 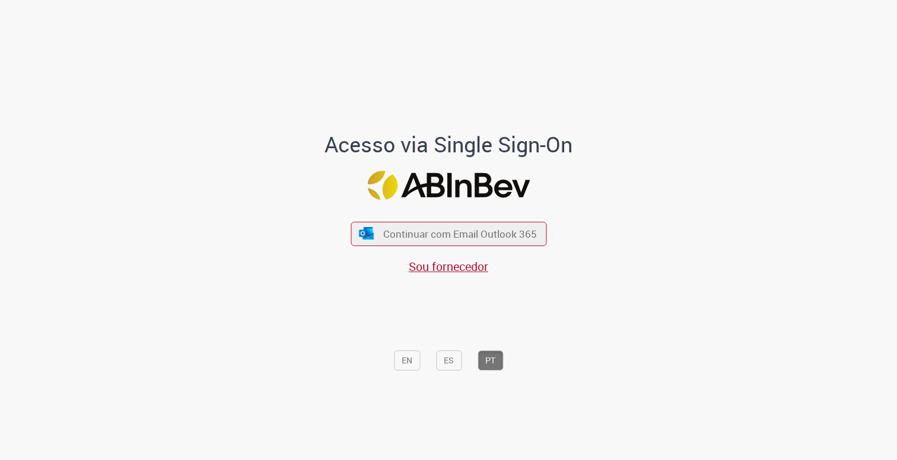 What do you see at coordinates (448, 361) in the screenshot?
I see `button: ES` at bounding box center [448, 361].